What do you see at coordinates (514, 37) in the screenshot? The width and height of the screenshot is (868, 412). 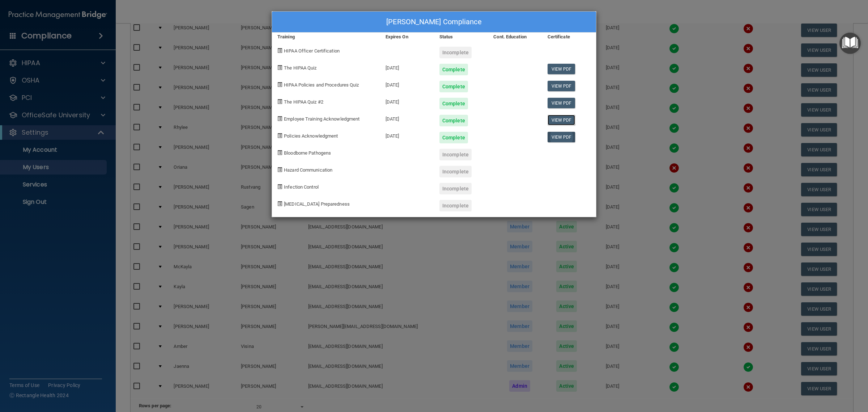 I see `div: Cont. Education` at bounding box center [514, 37].